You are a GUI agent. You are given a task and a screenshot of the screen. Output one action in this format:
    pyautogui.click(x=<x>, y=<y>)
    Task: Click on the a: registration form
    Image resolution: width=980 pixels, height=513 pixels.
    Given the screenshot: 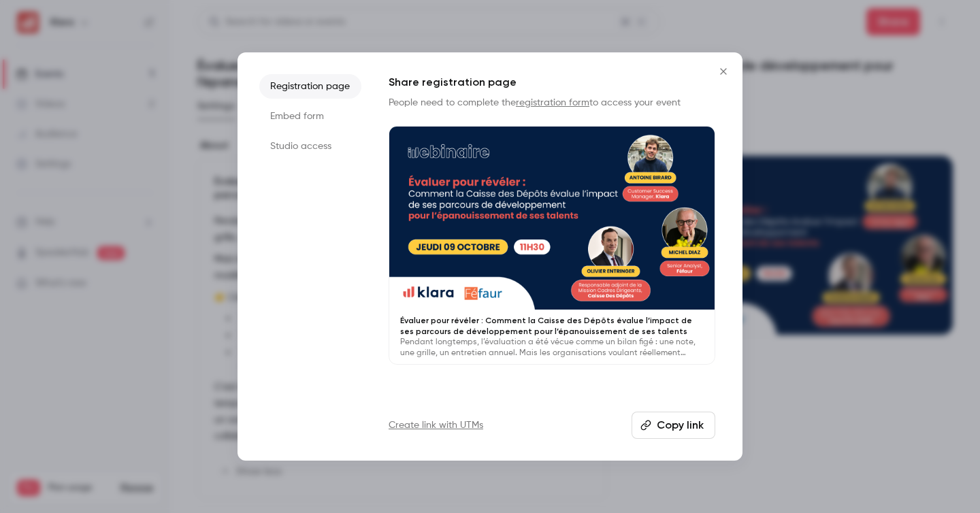 What is the action you would take?
    pyautogui.click(x=552, y=103)
    